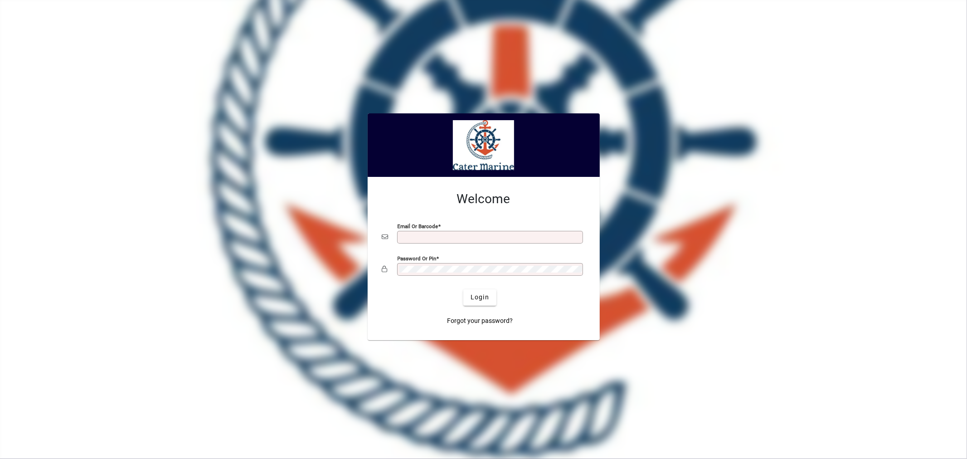 The image size is (967, 459). What do you see at coordinates (480, 321) in the screenshot?
I see `a: Forgot your password?` at bounding box center [480, 321].